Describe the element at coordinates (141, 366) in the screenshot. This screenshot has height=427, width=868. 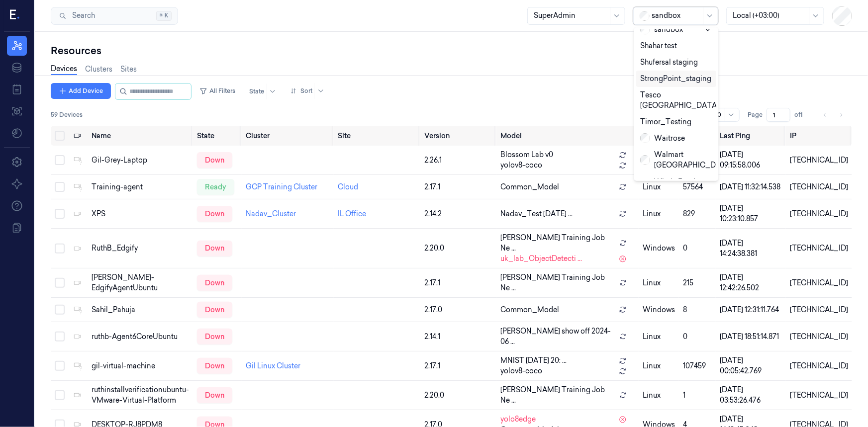
I see `div: gil-virtual-machine` at that location.